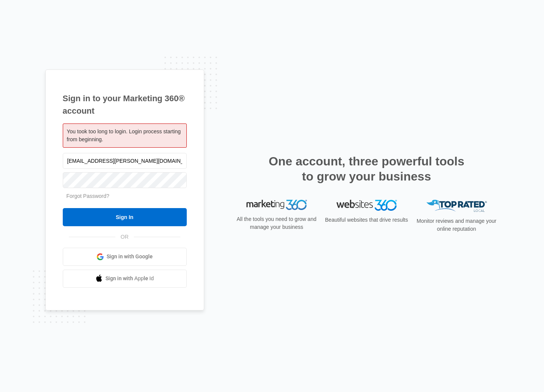 The image size is (544, 392). What do you see at coordinates (125, 237) in the screenshot?
I see `span: OR` at bounding box center [125, 237].